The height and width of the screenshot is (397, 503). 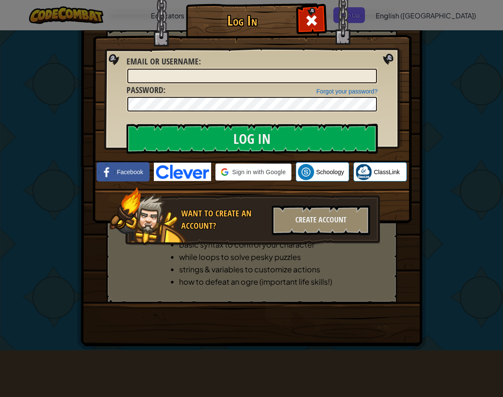 What do you see at coordinates (224, 220) in the screenshot?
I see `div: Want to create an account?` at bounding box center [224, 220].